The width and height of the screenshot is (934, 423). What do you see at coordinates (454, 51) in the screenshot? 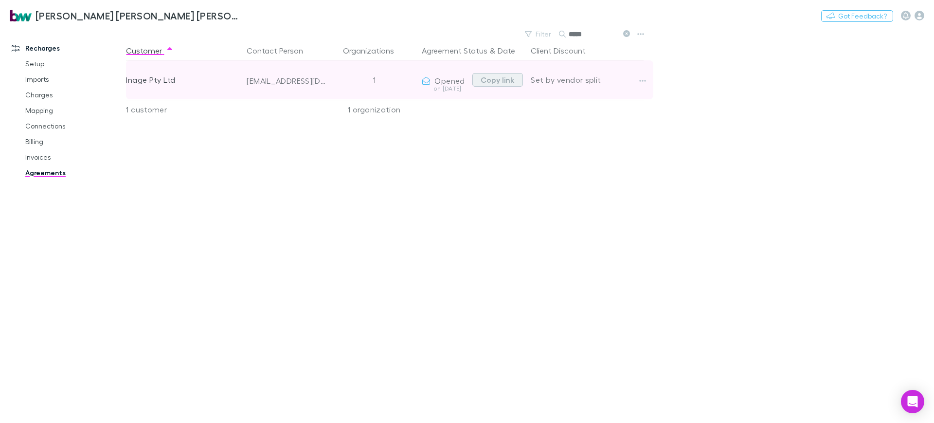
I see `button: Agreement Status` at bounding box center [454, 51].